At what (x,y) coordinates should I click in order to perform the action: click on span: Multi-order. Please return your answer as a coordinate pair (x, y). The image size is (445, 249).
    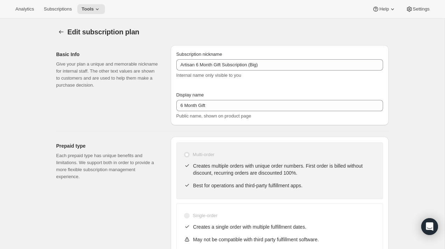
    Looking at the image, I should click on (204, 154).